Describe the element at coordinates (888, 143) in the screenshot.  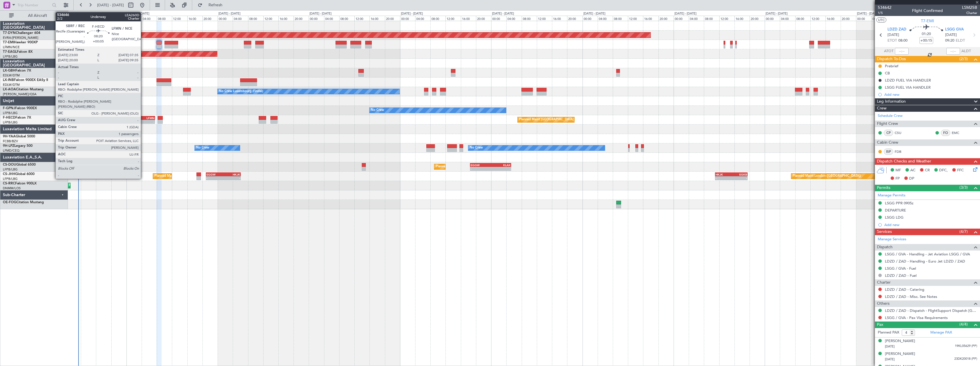
I see `span: Cabin Crew` at that location.